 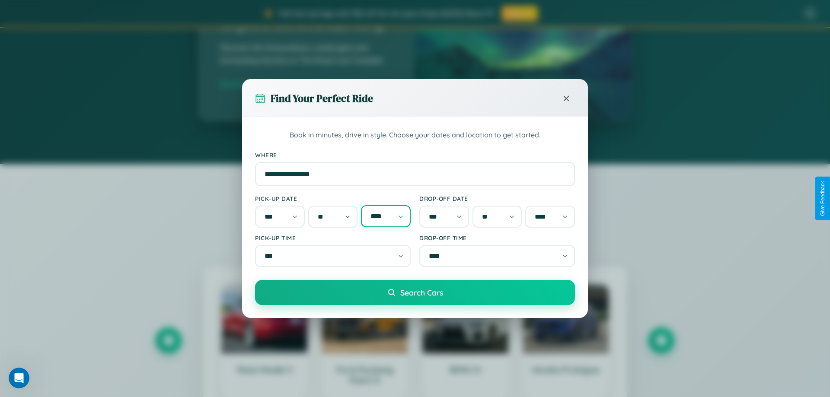 What do you see at coordinates (415, 155) in the screenshot?
I see `label: Where` at bounding box center [415, 155].